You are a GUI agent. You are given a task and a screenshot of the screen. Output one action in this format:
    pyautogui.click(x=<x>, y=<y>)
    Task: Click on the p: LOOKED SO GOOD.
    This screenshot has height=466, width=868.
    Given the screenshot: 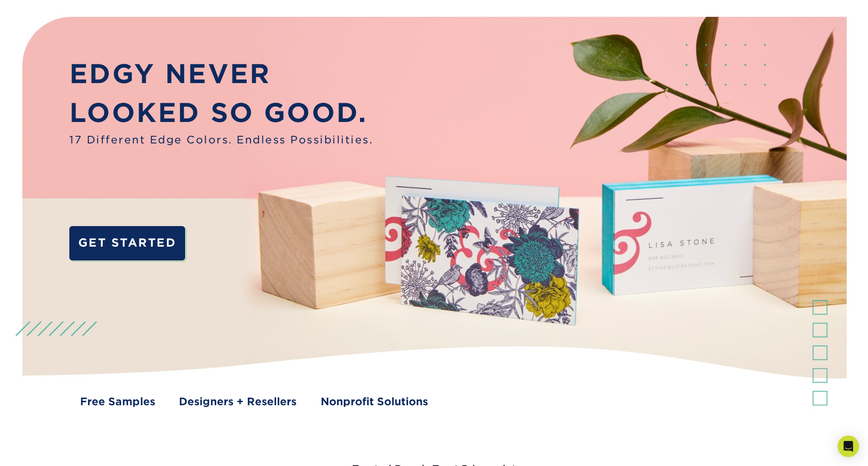 What is the action you would take?
    pyautogui.click(x=221, y=113)
    